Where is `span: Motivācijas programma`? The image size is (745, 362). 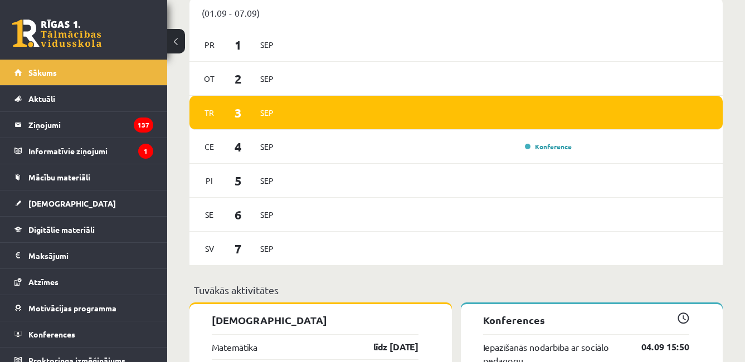 span: Motivācijas programma is located at coordinates (72, 308).